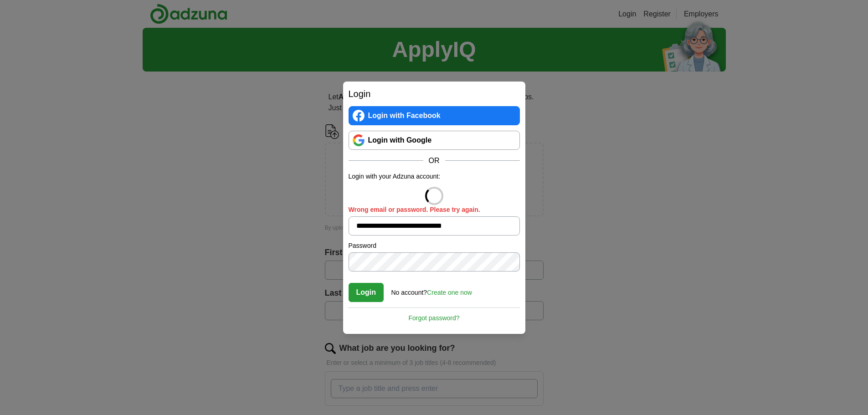 The width and height of the screenshot is (868, 415). What do you see at coordinates (434, 116) in the screenshot?
I see `a: Login with Facebook` at bounding box center [434, 116].